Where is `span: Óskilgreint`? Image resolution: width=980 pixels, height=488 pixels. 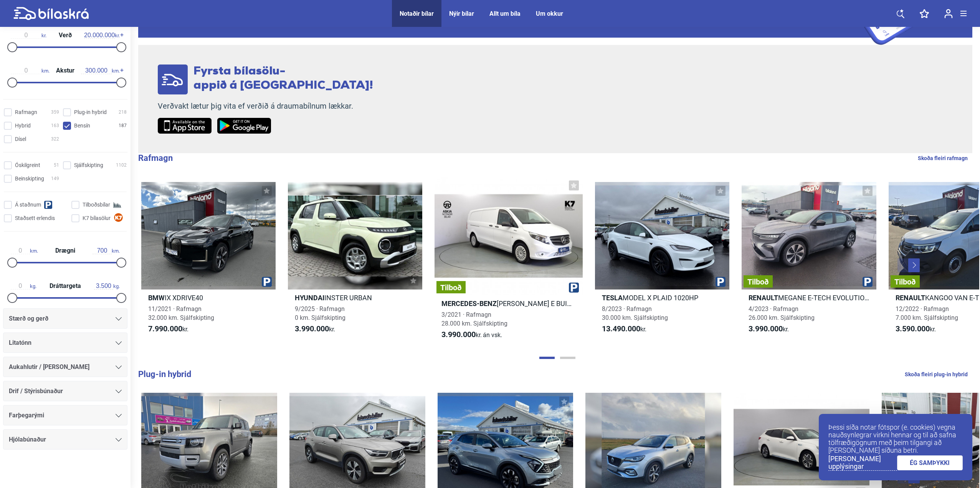
span: Óskilgreint is located at coordinates (28, 165).